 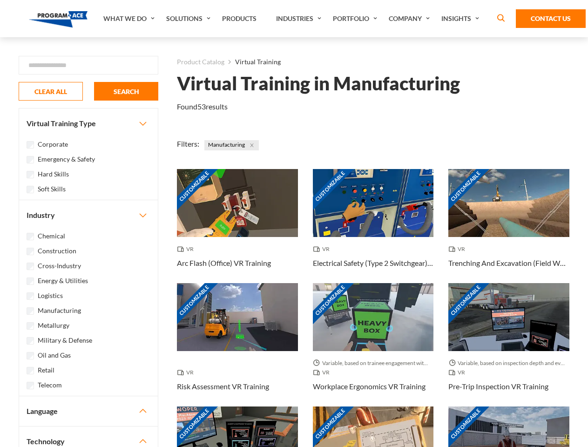 What do you see at coordinates (53, 174) in the screenshot?
I see `label: Hard Skills` at bounding box center [53, 174].